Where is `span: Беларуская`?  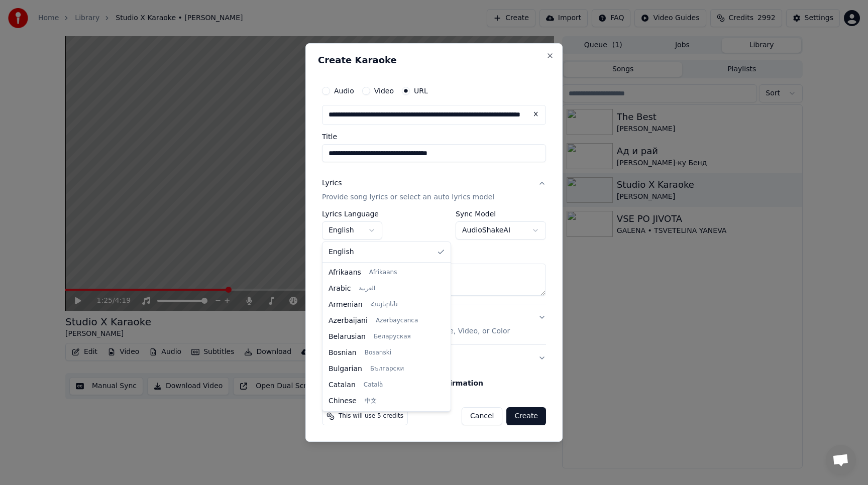 span: Беларуская is located at coordinates (392, 337).